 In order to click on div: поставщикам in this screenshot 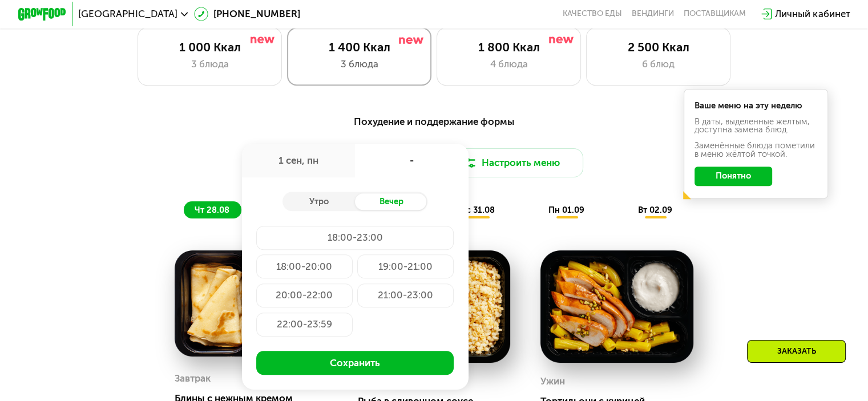, I will do `click(715, 14)`.